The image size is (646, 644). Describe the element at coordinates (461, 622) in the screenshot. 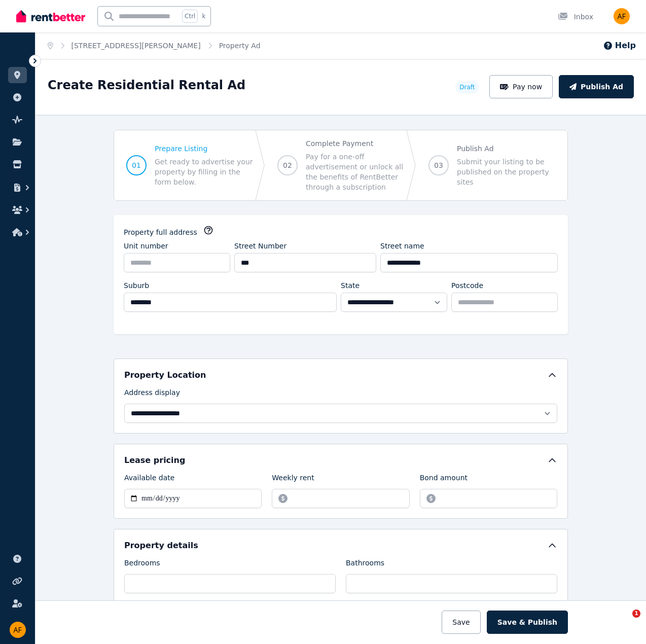

I see `button: Save` at that location.